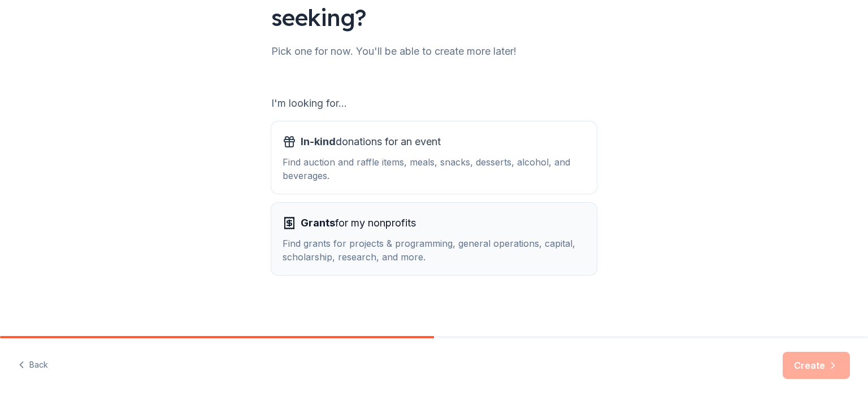 This screenshot has width=868, height=397. What do you see at coordinates (318, 141) in the screenshot?
I see `span: In-kind` at bounding box center [318, 141].